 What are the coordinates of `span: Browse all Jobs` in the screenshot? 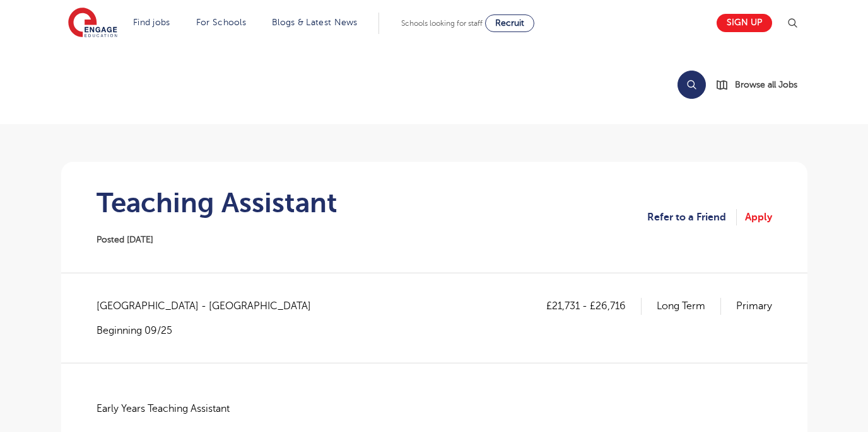 It's located at (766, 85).